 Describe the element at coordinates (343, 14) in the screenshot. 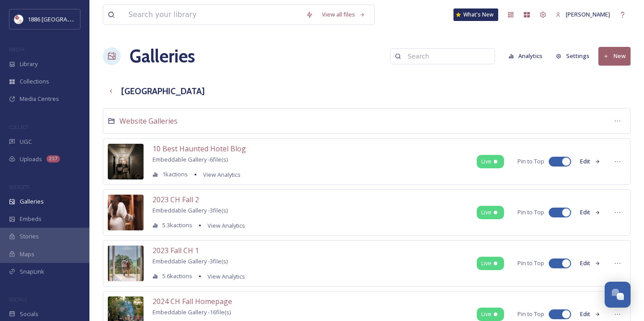

I see `a: View all files` at that location.